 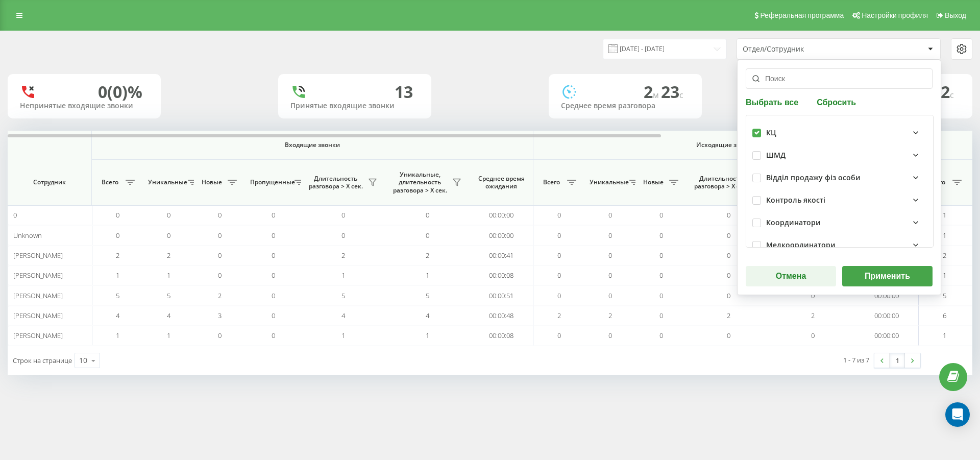 I want to click on div: ШМД, so click(x=776, y=155).